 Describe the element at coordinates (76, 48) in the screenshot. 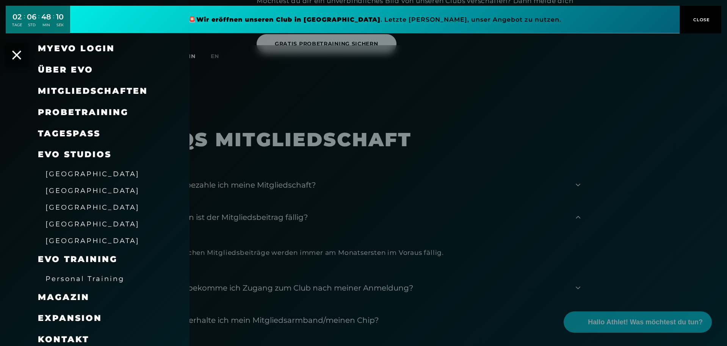

I see `a: MyEVO Login` at that location.